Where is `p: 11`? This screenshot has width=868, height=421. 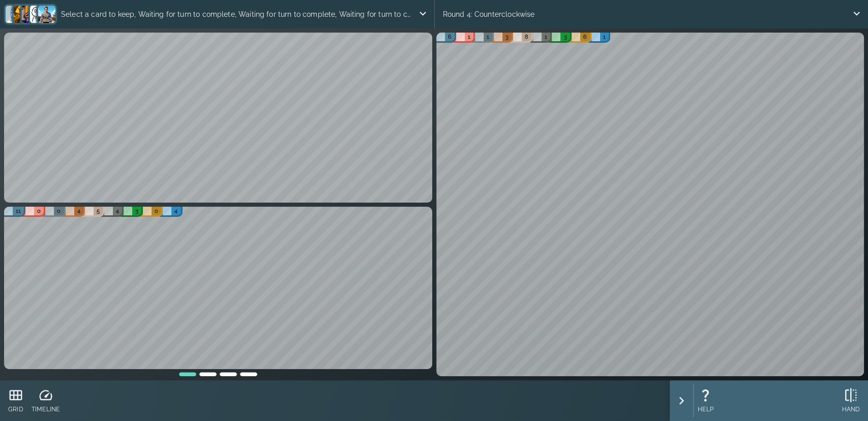
p: 11 is located at coordinates (18, 210).